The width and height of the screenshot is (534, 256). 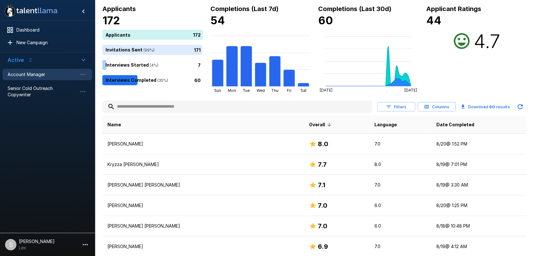 I want to click on p: 8.0, so click(x=400, y=165).